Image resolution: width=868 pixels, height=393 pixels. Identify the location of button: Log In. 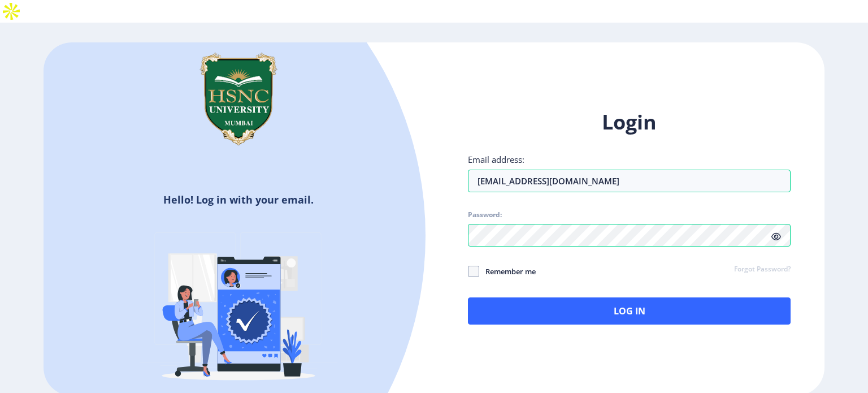
(629, 311).